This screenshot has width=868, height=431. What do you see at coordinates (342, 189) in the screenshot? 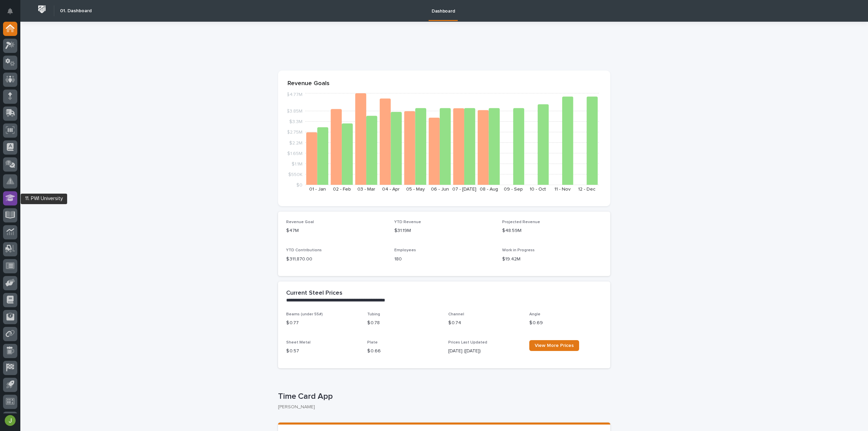
I see `text: 02 - Feb` at bounding box center [342, 189].